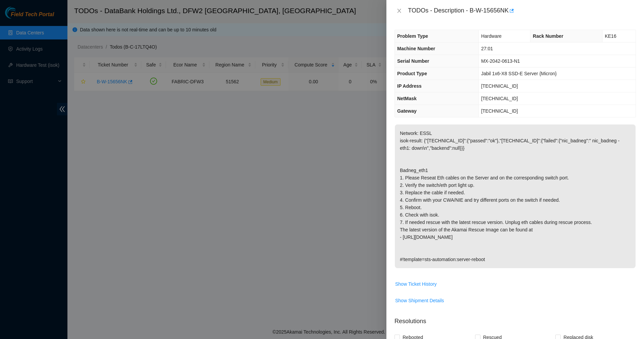 The height and width of the screenshot is (339, 644). I want to click on span: Serial Number, so click(413, 61).